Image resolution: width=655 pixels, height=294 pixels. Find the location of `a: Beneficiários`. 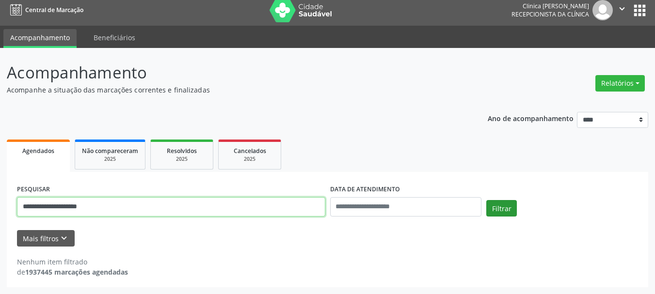

a: Beneficiários is located at coordinates (114, 37).